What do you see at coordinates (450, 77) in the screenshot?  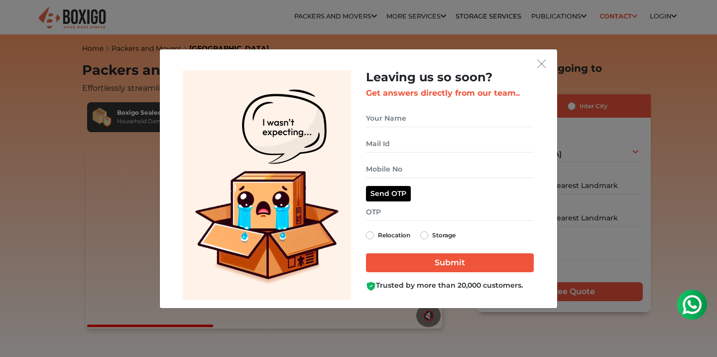 I see `h2: Leaving us so soon?` at bounding box center [450, 77].